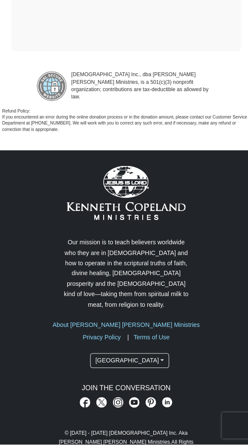 This screenshot has width=248, height=445. I want to click on img: refund-policy, so click(51, 93).